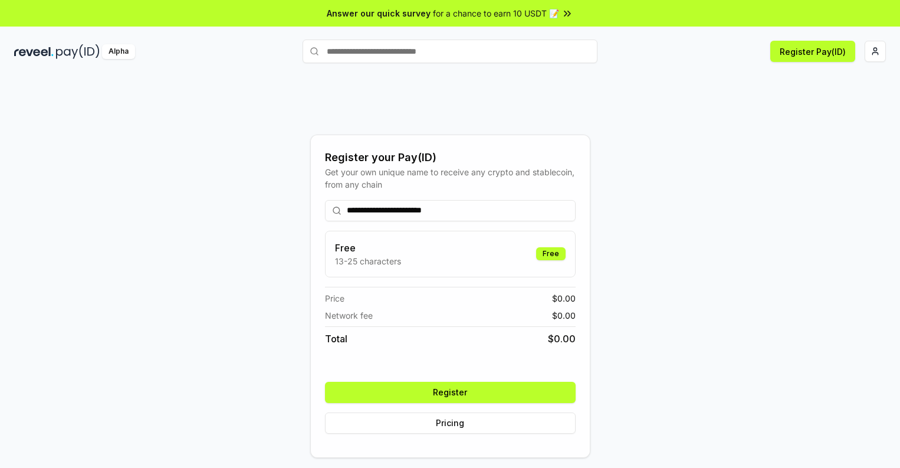  Describe the element at coordinates (496, 13) in the screenshot. I see `span: for a chance to earn 10 USDT 📝` at that location.